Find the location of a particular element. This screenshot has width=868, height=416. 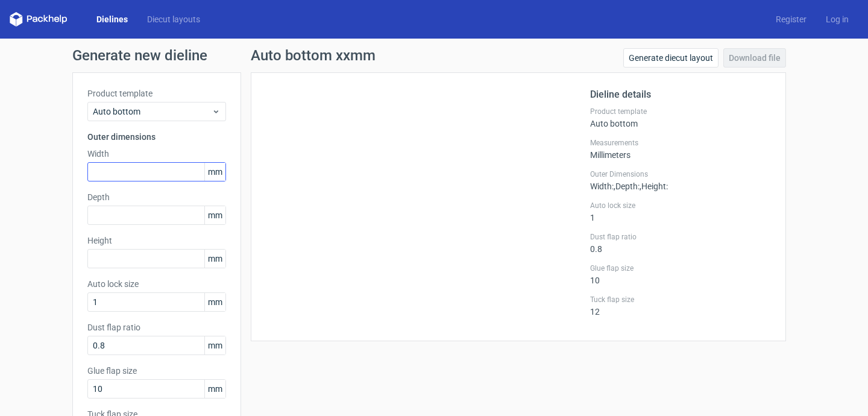

div: 10 is located at coordinates (681, 274).